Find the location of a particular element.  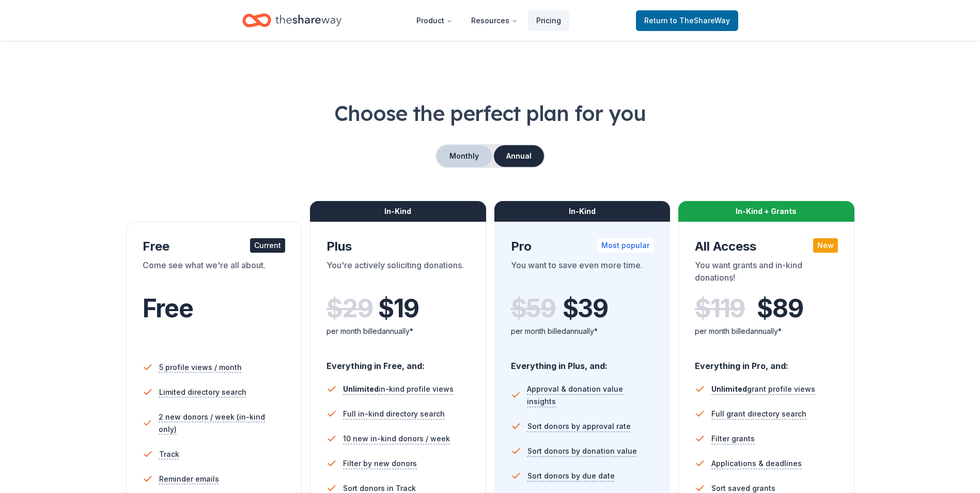

span: Approval & donation value insights is located at coordinates (590, 396).